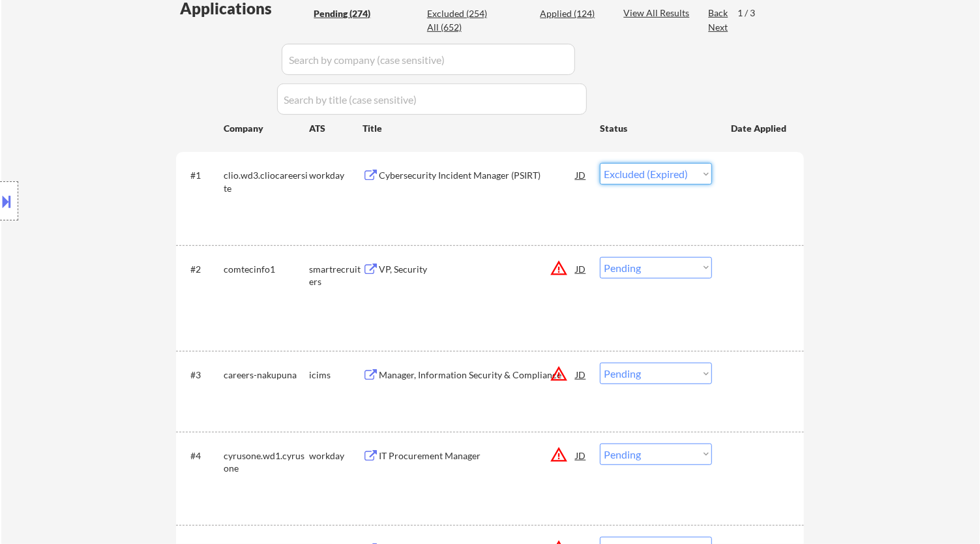 The width and height of the screenshot is (980, 544). What do you see at coordinates (477, 456) in the screenshot?
I see `div: IT Procurement Manager` at bounding box center [477, 456].